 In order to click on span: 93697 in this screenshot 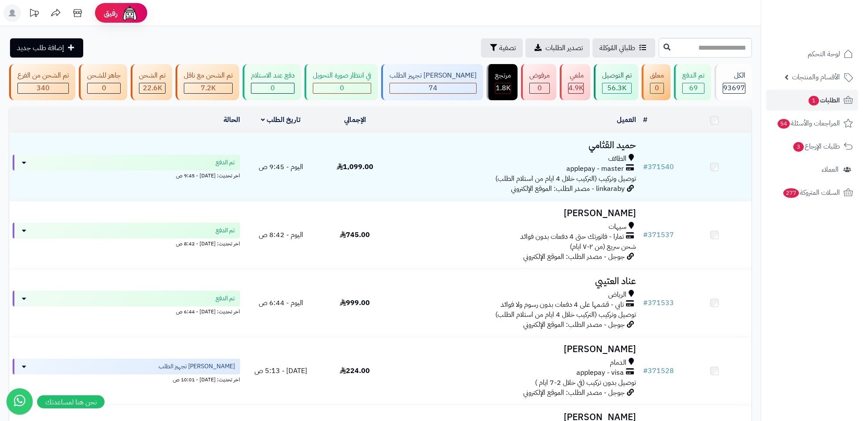, I will do `click(734, 88)`.